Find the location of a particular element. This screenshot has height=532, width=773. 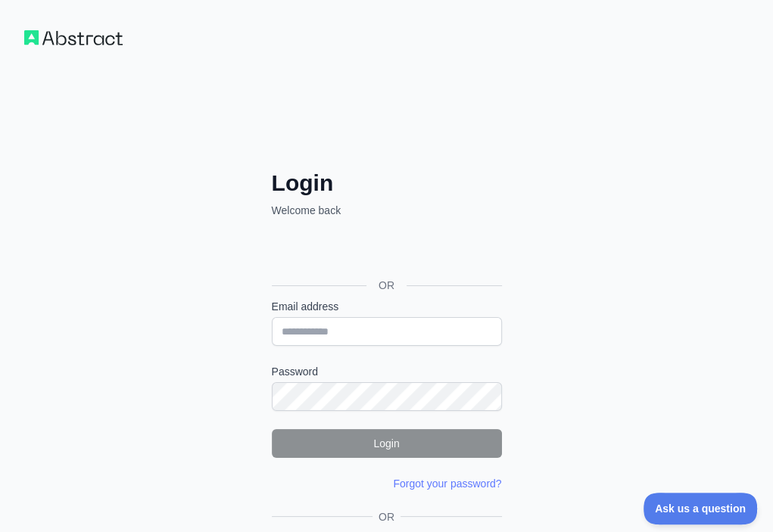

p: Welcome back is located at coordinates (387, 211).